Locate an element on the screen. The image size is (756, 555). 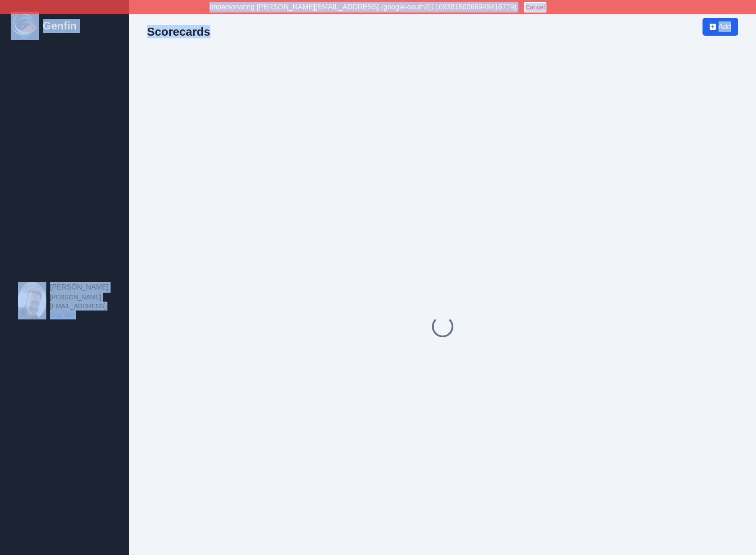
img: Logo is located at coordinates (25, 26).